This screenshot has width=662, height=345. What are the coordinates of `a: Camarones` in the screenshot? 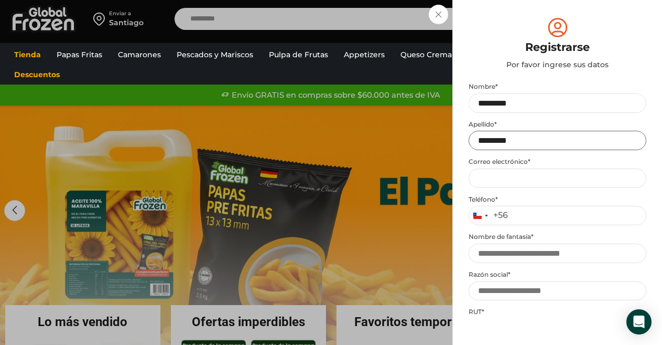 It's located at (139, 55).